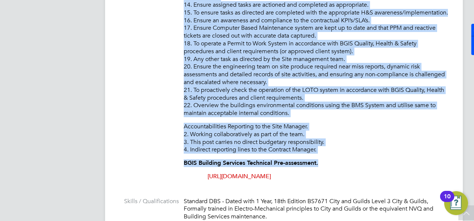 The image size is (474, 221). What do you see at coordinates (447, 202) in the screenshot?
I see `div: 10` at bounding box center [447, 202].